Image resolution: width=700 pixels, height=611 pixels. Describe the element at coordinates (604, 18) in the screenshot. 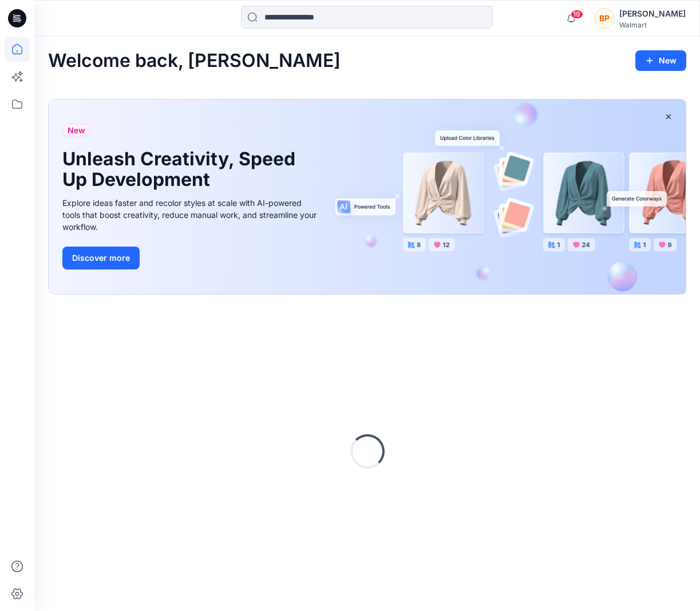

I see `div: BP` at that location.